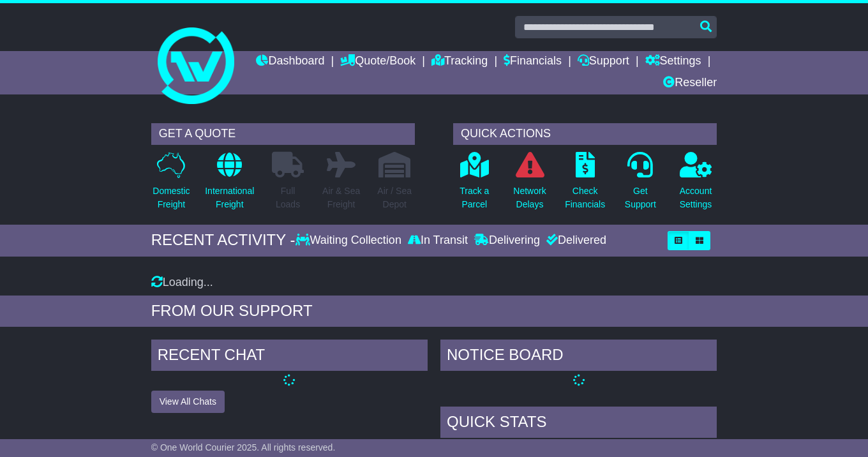 The image size is (868, 457). I want to click on a: Reseller, so click(690, 84).